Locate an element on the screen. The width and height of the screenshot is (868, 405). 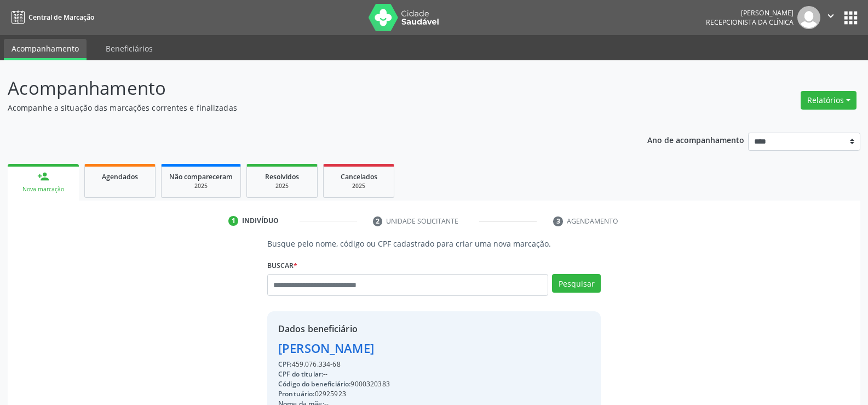
p: Acompanhe a situação das marcações correntes e finalizadas is located at coordinates (306, 107).